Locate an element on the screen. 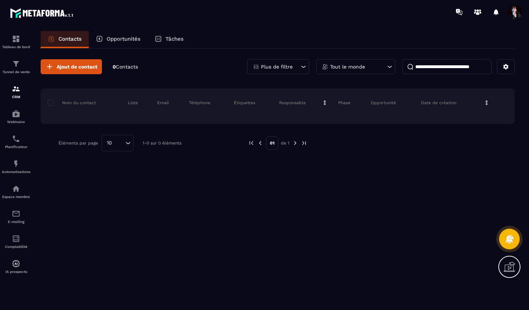 Image resolution: width=529 pixels, height=310 pixels. p: IA prospects is located at coordinates (16, 271).